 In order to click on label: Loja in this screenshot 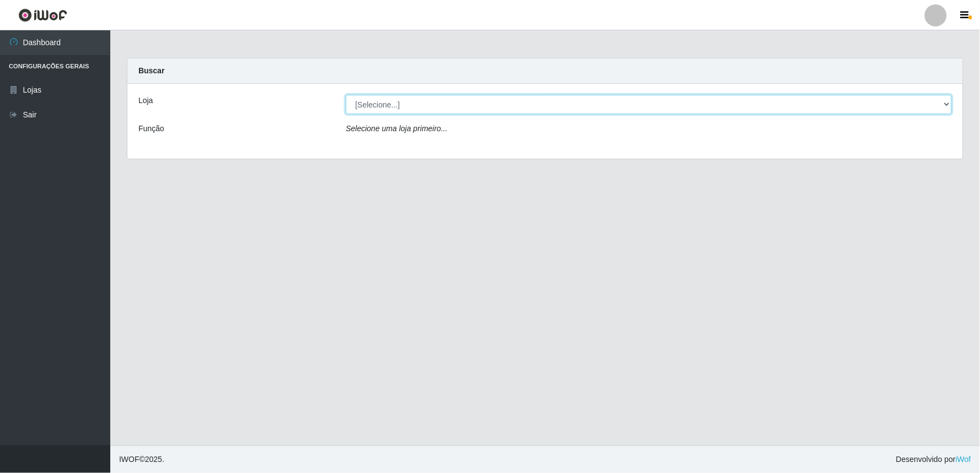, I will do `click(145, 101)`.